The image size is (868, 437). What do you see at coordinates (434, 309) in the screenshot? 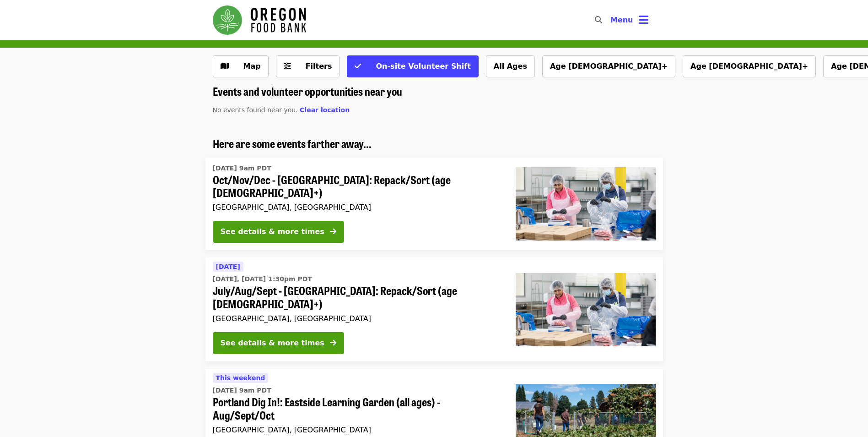
I see `a: See details for "July/Aug/Sept - Beaverton: Repack/Sort (age 10+)"` at bounding box center [434, 309].